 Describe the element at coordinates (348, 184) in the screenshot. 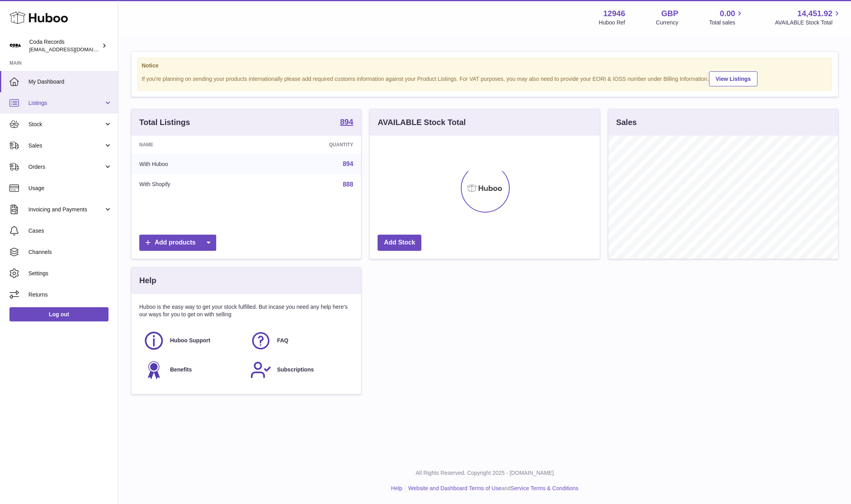

I see `a: 888` at that location.